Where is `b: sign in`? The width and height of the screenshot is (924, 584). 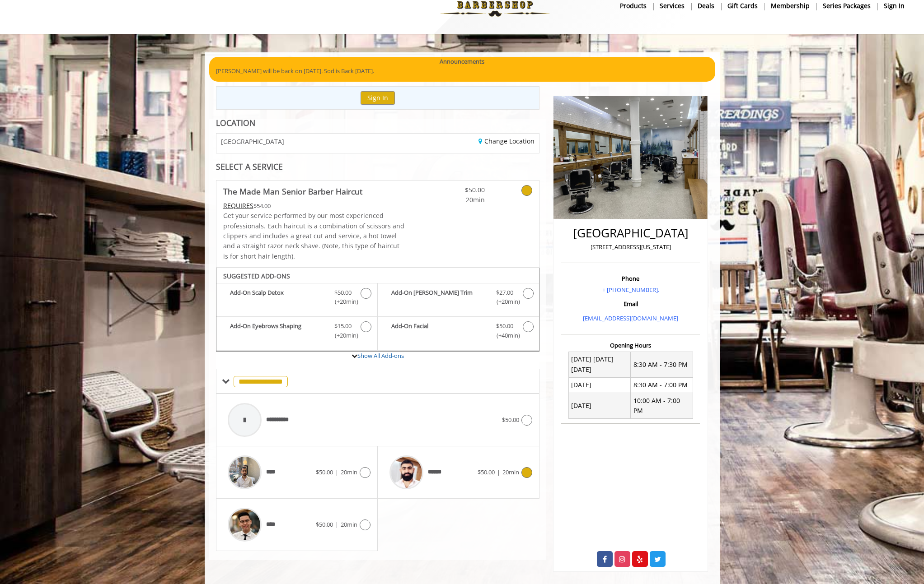 b: sign in is located at coordinates (895, 6).